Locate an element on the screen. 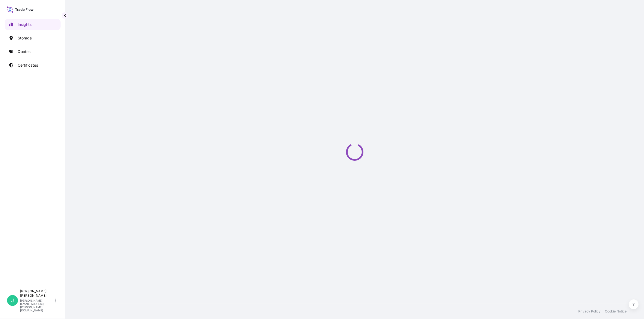 Image resolution: width=644 pixels, height=319 pixels. a: Quotes is located at coordinates (33, 52).